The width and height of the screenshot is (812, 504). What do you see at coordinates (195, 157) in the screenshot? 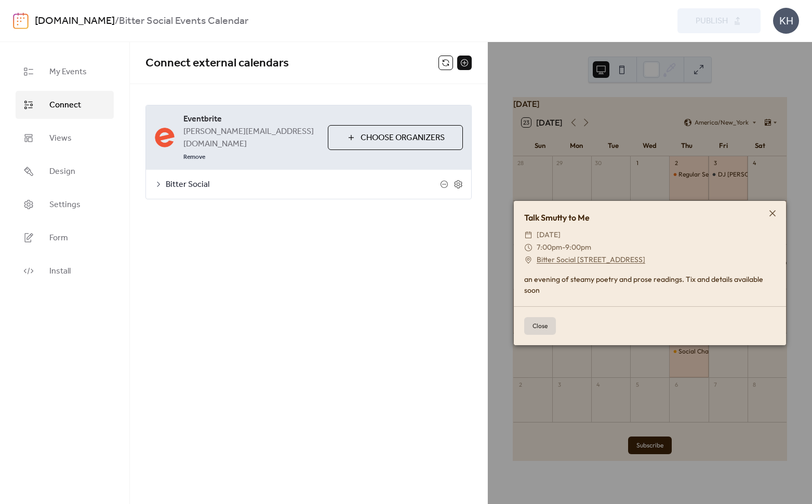
I see `span: Remove` at bounding box center [195, 157].